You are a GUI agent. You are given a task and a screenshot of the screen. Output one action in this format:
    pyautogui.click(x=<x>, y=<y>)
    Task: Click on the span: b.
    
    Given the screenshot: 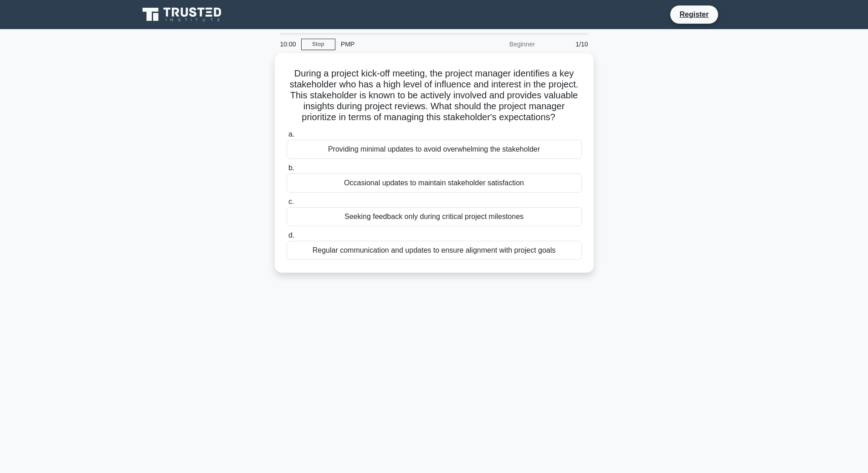 What is the action you would take?
    pyautogui.click(x=291, y=168)
    